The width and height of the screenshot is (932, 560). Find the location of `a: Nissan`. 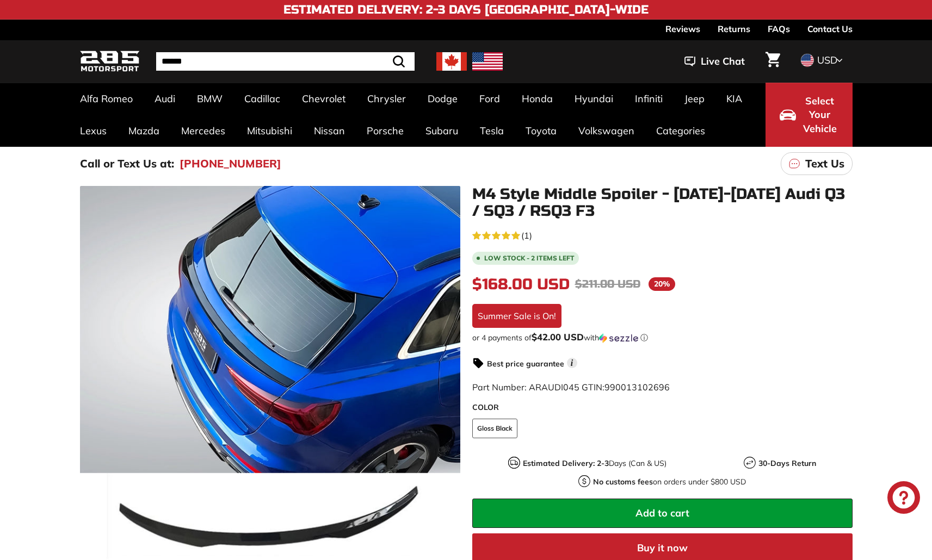

a: Nissan is located at coordinates (330, 131).